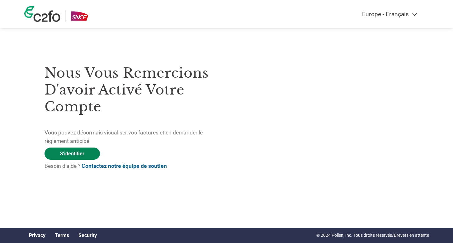 The image size is (453, 243). What do you see at coordinates (135, 90) in the screenshot?
I see `h3: Nous vous remercions d'avoir activé votre compte` at bounding box center [135, 90].